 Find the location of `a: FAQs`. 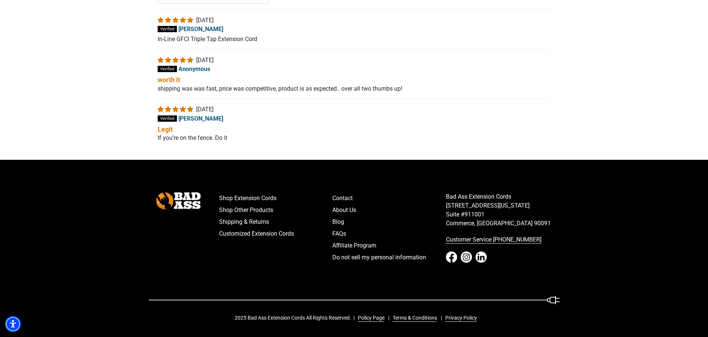

a: FAQs is located at coordinates (389, 234).